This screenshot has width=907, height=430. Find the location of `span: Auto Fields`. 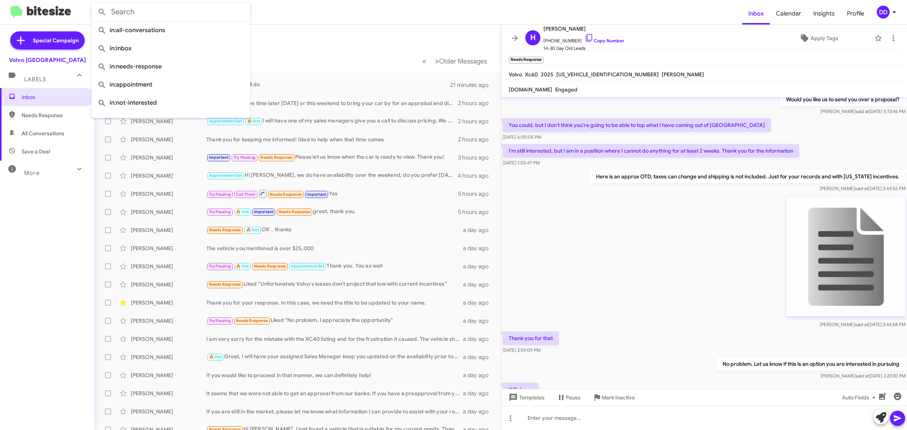

span: Auto Fields is located at coordinates (860, 398).